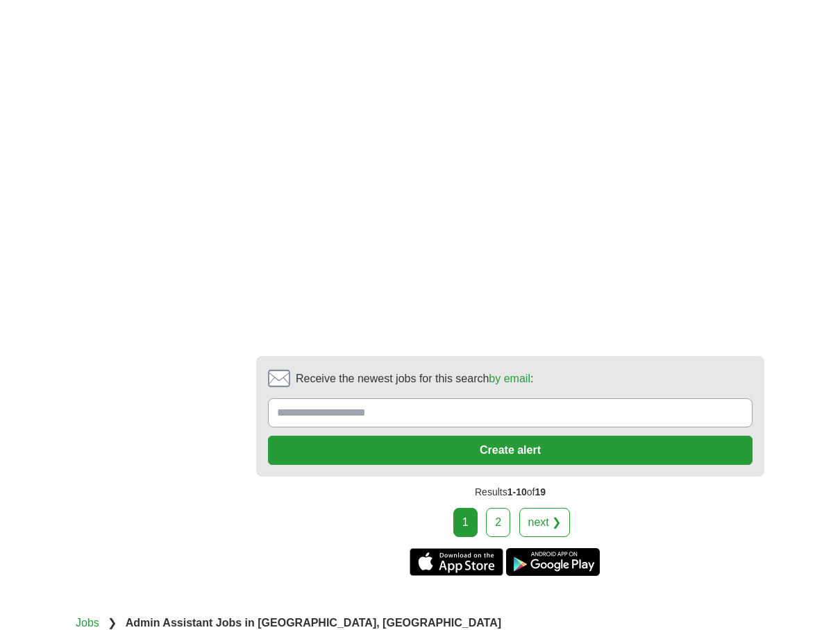  I want to click on a: next ❯, so click(545, 523).